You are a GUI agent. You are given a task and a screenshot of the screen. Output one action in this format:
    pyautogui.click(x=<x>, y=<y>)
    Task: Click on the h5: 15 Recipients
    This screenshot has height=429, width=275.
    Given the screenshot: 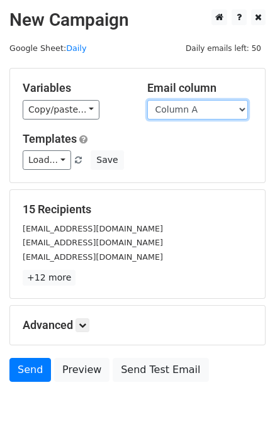 What is the action you would take?
    pyautogui.click(x=137, y=209)
    